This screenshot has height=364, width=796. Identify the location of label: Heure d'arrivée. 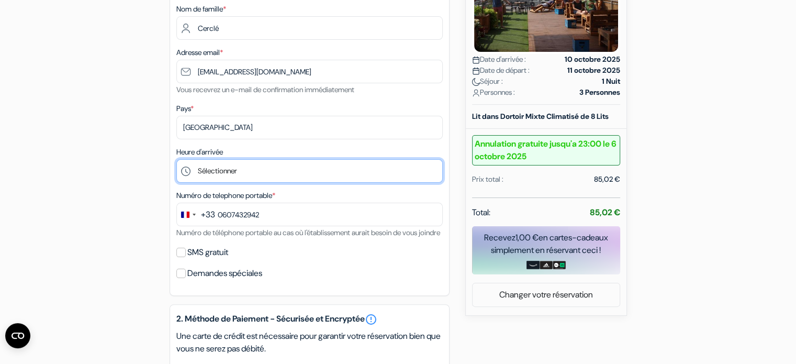
(199, 152).